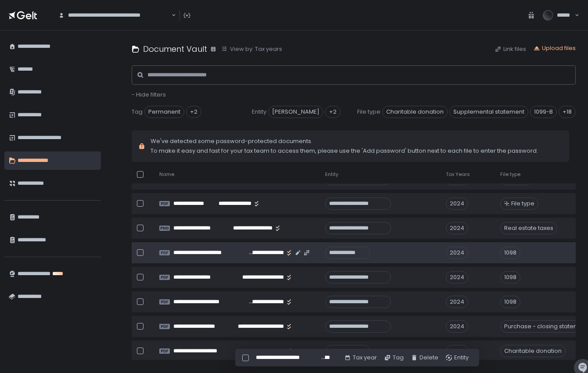 Image resolution: width=588 pixels, height=373 pixels. What do you see at coordinates (567, 112) in the screenshot?
I see `div: +18` at bounding box center [567, 112].